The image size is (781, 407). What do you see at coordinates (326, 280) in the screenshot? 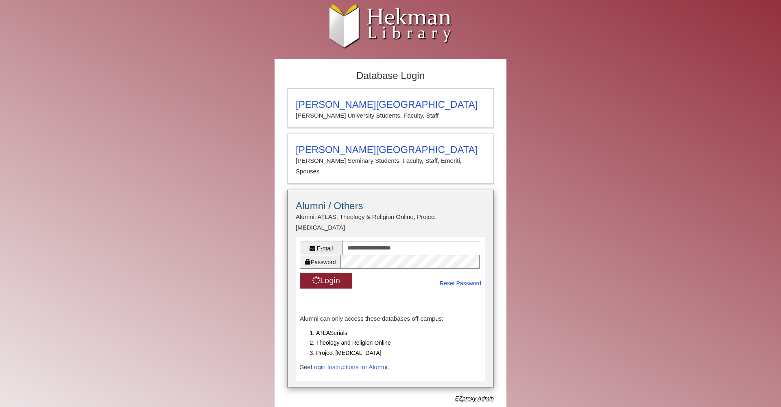
I see `button: Login` at bounding box center [326, 280].